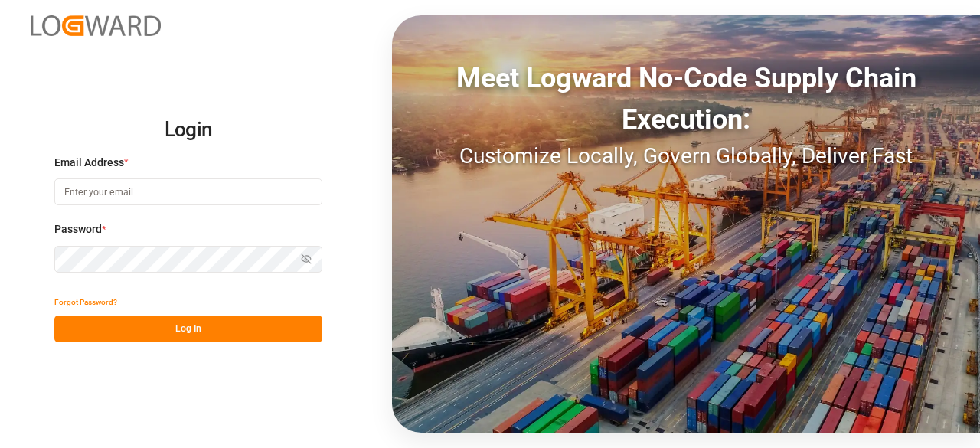  What do you see at coordinates (96, 25) in the screenshot?
I see `img: Logward_new_orange.png` at bounding box center [96, 25].